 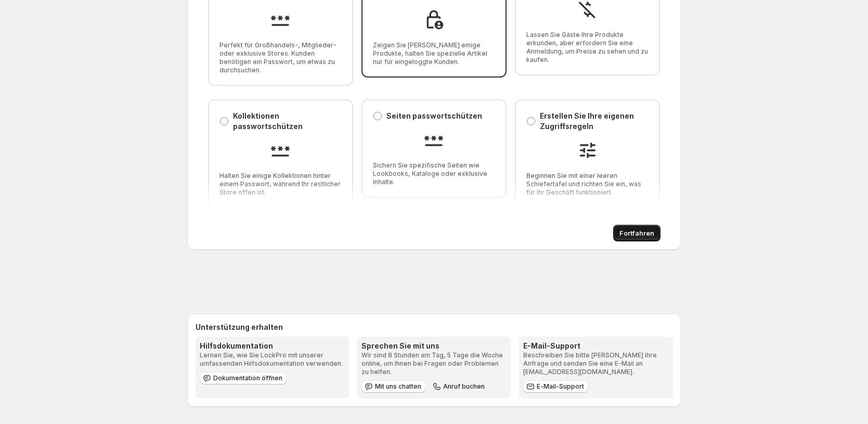 I want to click on h3: Hilfsdokumentation, so click(x=272, y=345).